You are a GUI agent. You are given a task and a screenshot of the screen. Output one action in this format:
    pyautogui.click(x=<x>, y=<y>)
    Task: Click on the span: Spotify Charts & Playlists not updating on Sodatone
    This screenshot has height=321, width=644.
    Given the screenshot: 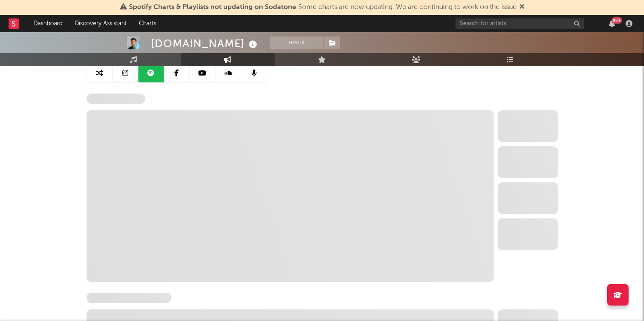 What is the action you would take?
    pyautogui.click(x=213, y=7)
    